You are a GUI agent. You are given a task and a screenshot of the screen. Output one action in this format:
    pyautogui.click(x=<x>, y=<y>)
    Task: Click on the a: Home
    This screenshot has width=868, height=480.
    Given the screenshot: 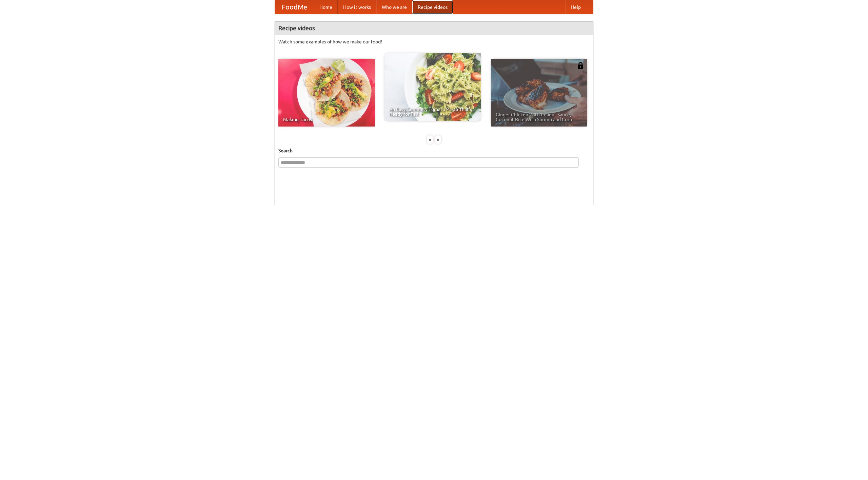 What is the action you would take?
    pyautogui.click(x=326, y=7)
    